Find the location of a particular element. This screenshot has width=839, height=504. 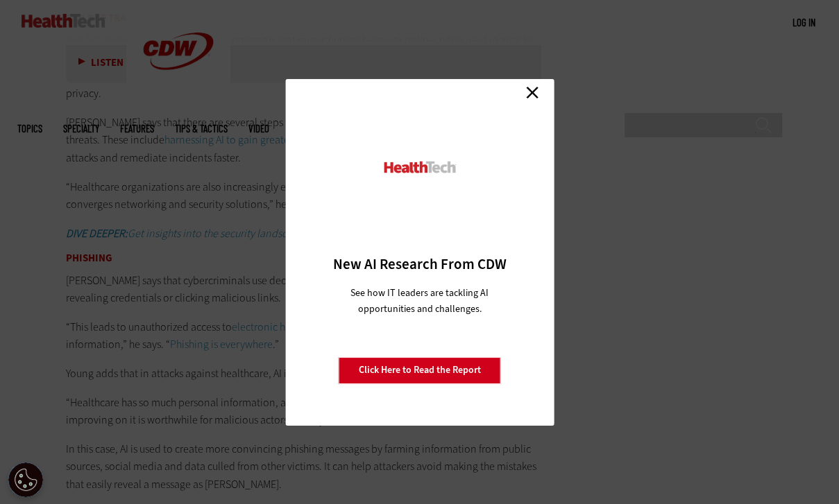

a: Click Here to Read the Report is located at coordinates (420, 370).